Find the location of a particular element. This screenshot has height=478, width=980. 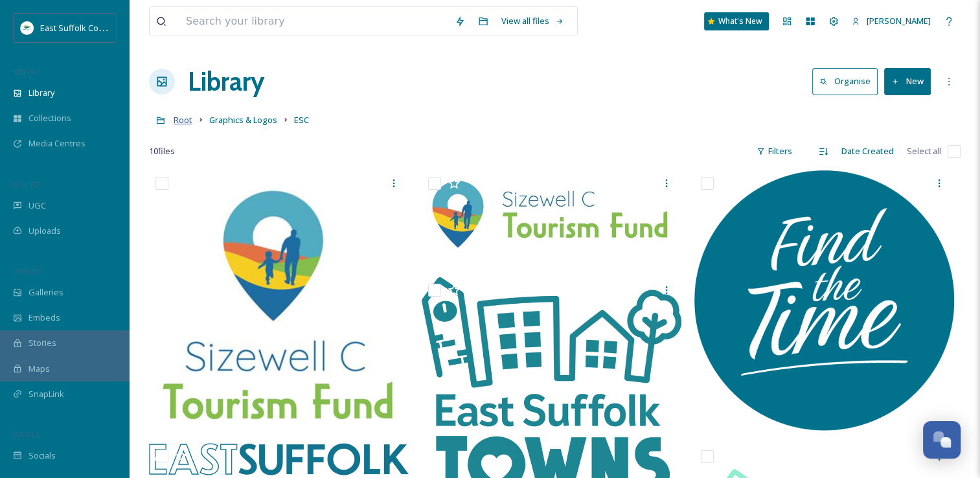

img: SZC Tourism Mitigation Logo.jpg is located at coordinates (551, 217).